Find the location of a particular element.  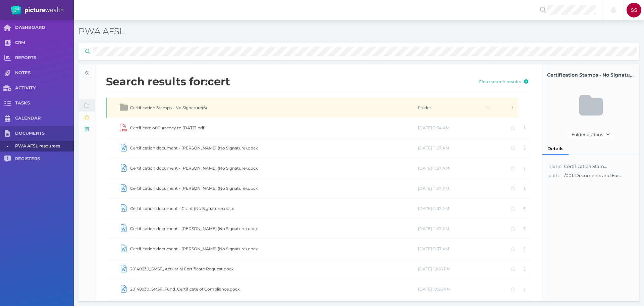

span: path is located at coordinates (554, 175).